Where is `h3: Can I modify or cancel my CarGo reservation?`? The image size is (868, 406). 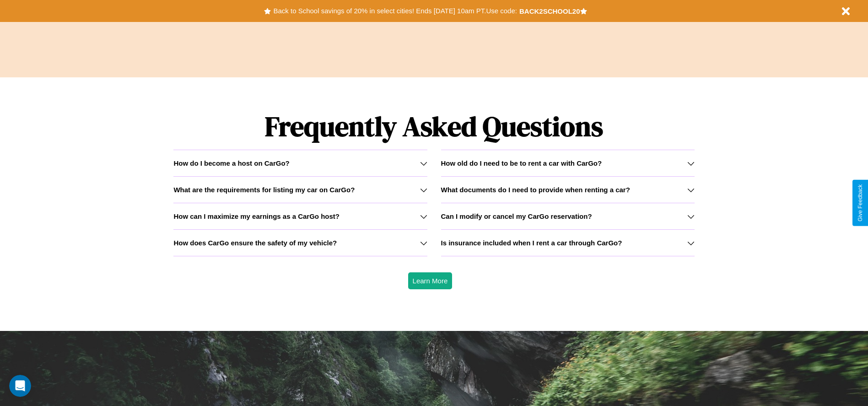
h3: Can I modify or cancel my CarGo reservation? is located at coordinates (517, 216).